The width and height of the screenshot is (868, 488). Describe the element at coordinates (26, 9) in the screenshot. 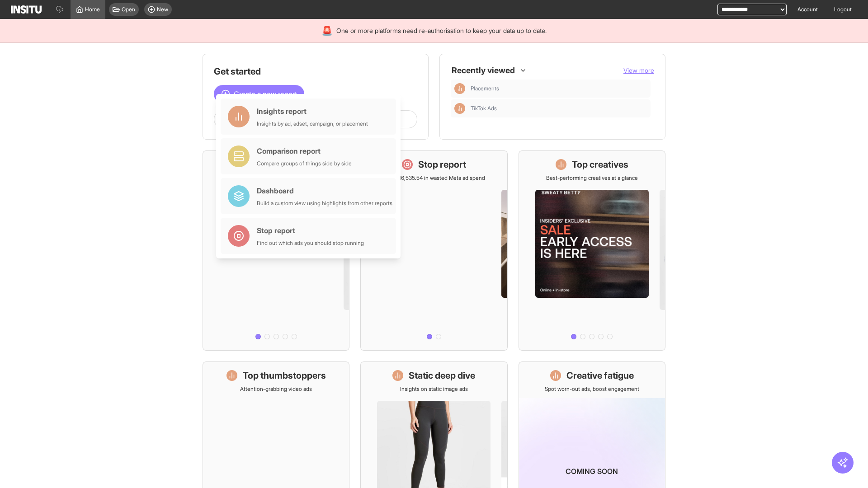

I see `img: Logo` at that location.